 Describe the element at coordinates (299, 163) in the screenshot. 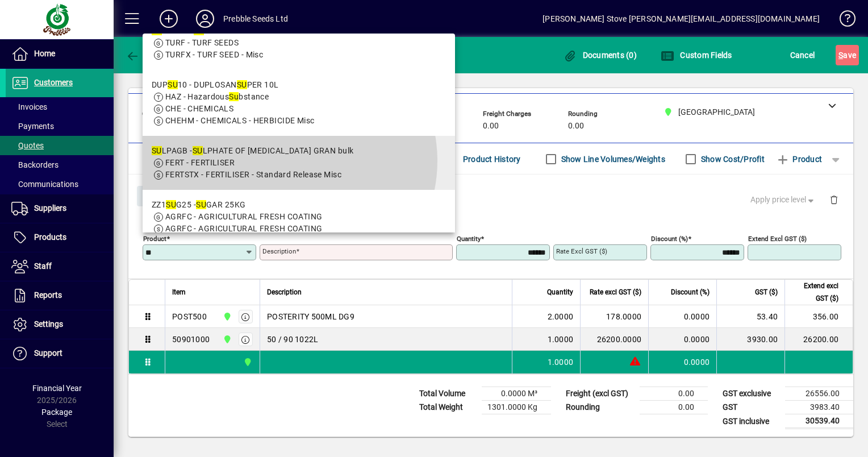

I see `mat-option: SULPAGB - SULPHATE OF AMMONIA GRAN bulk` at that location.